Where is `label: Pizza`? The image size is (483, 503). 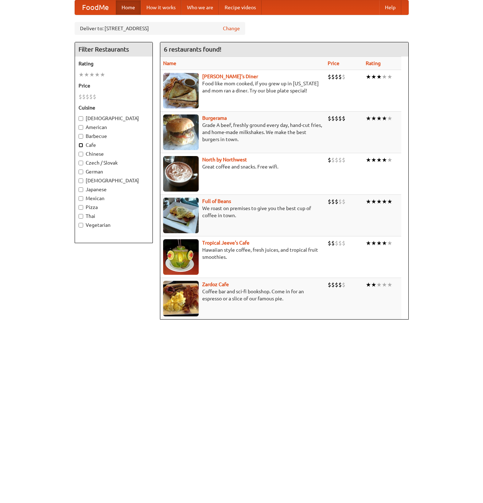 label: Pizza is located at coordinates (114, 207).